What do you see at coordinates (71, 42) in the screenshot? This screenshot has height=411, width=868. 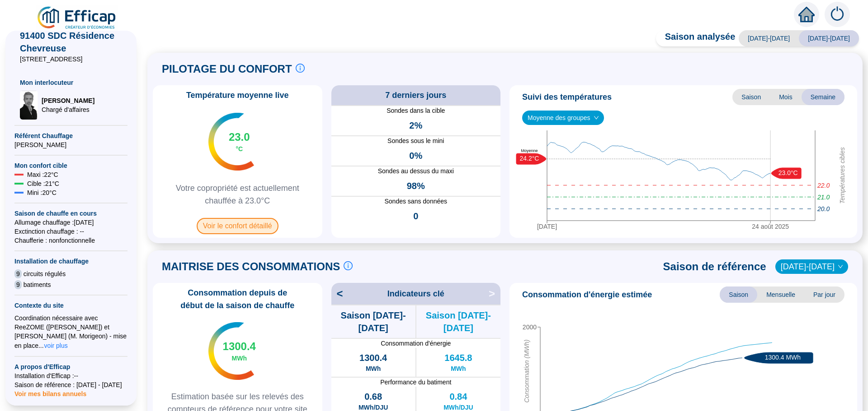 I see `span: 91400 SDC Résidence Chevreuse` at bounding box center [71, 42].